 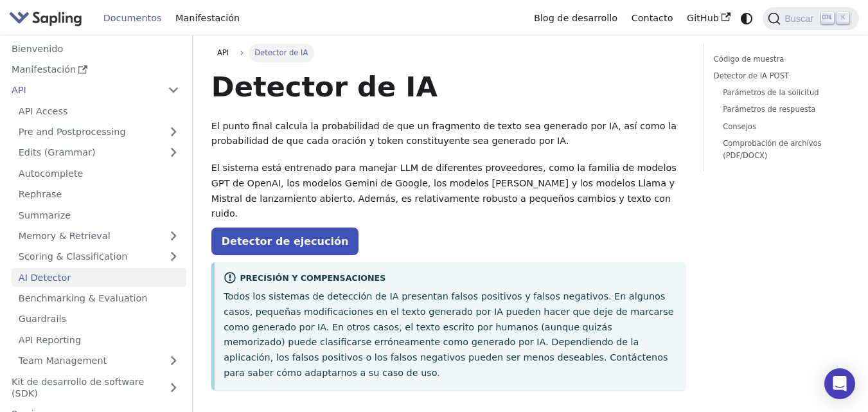 What do you see at coordinates (749, 59) in the screenshot?
I see `font: Código de muestra` at bounding box center [749, 59].